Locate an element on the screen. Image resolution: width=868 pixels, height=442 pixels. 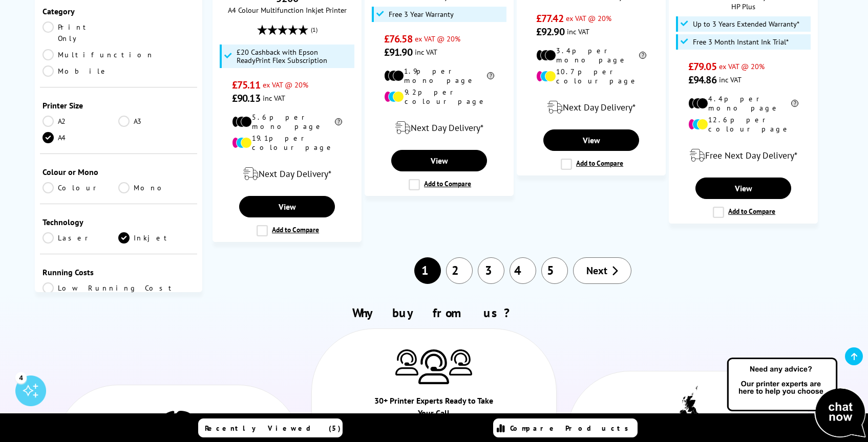
div: 4 is located at coordinates (21, 378).